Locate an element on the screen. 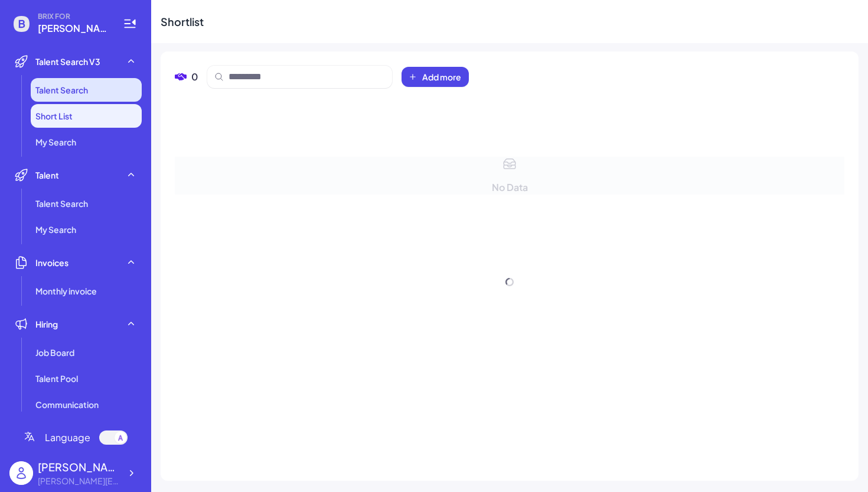  span: Short List is located at coordinates (54, 116).